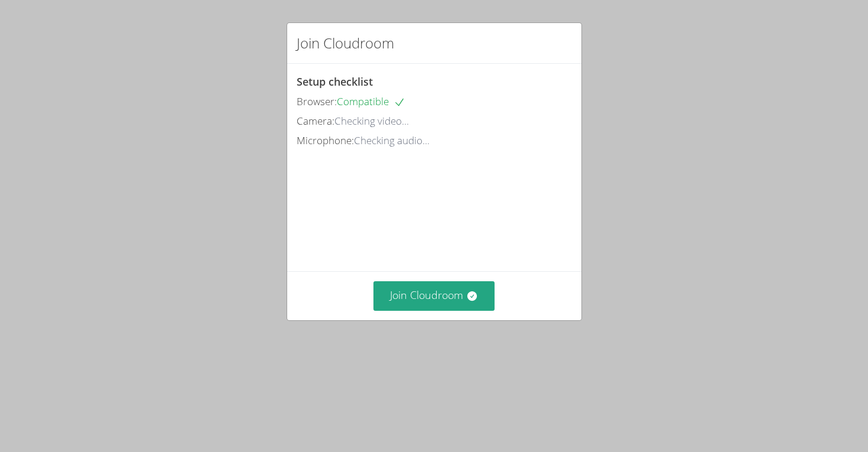  I want to click on span: Checking video..., so click(372, 121).